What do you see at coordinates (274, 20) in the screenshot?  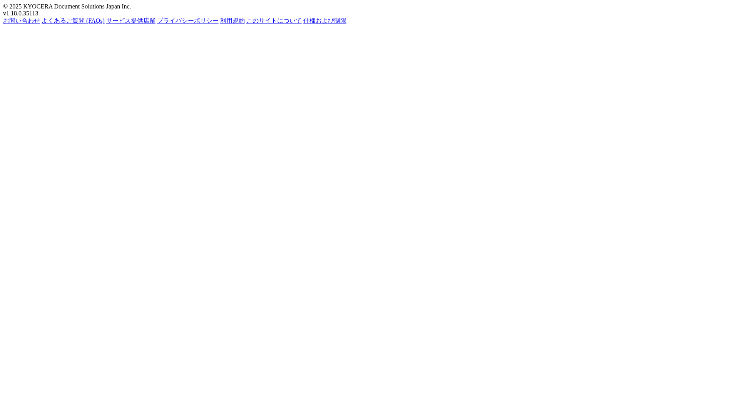 I see `a: このサイトについて` at bounding box center [274, 20].